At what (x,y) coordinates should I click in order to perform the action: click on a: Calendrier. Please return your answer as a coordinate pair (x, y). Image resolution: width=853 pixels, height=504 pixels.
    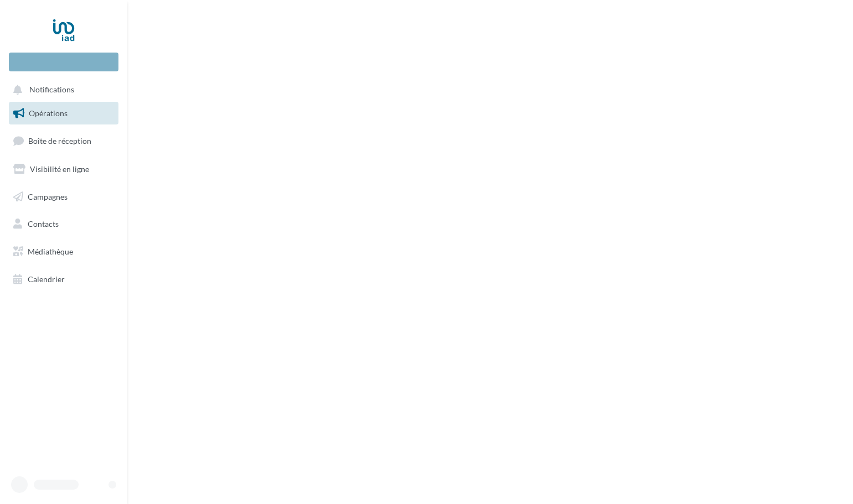
    Looking at the image, I should click on (64, 280).